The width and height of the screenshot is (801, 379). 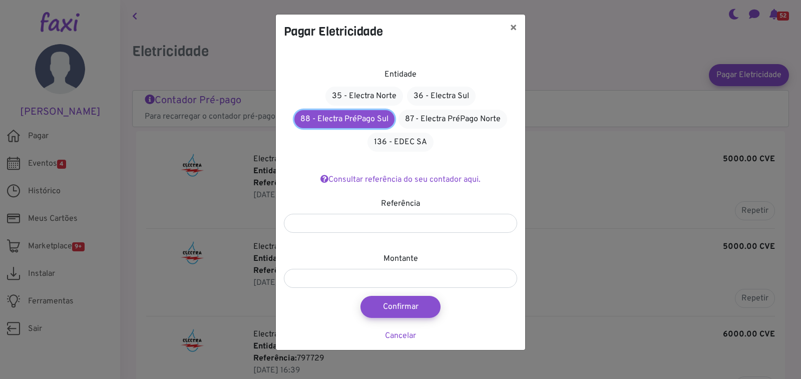 I want to click on a: 88 - Electra PréPago Sul, so click(x=344, y=119).